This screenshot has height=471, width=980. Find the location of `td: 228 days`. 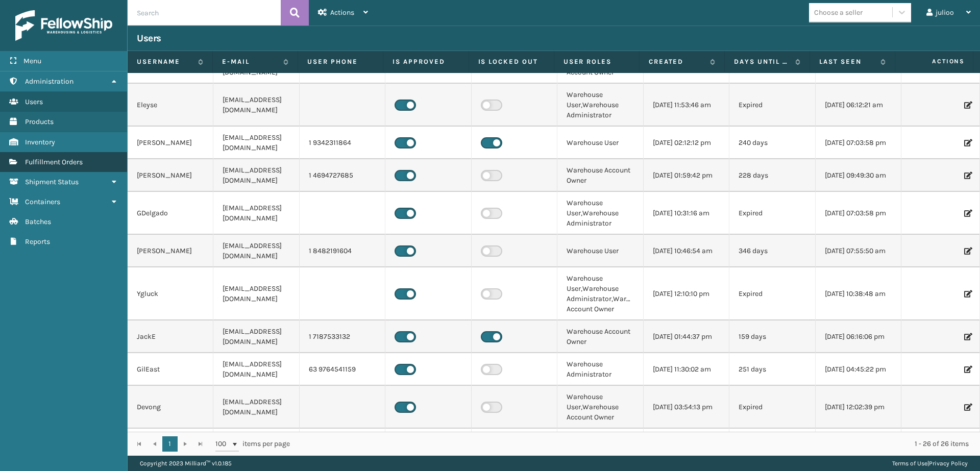

td: 228 days is located at coordinates (772, 176).